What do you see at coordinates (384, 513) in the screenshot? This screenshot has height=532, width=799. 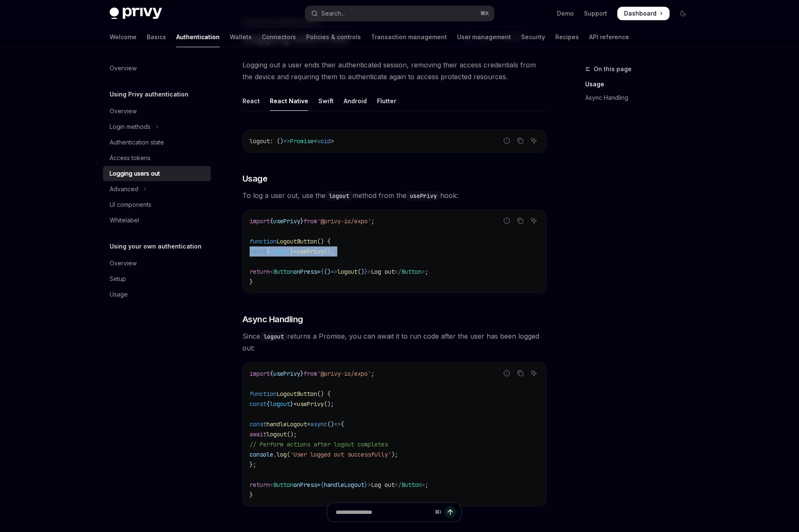 I see `input: Ask a question...` at bounding box center [384, 513].